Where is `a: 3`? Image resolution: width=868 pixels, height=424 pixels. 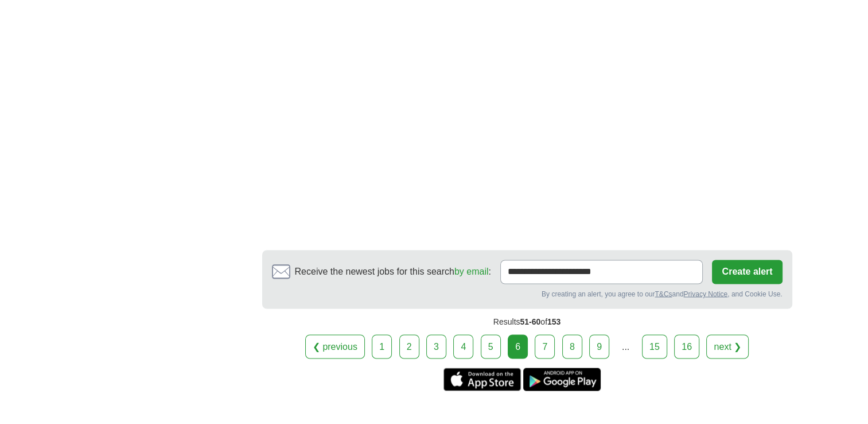 a: 3 is located at coordinates (436, 347).